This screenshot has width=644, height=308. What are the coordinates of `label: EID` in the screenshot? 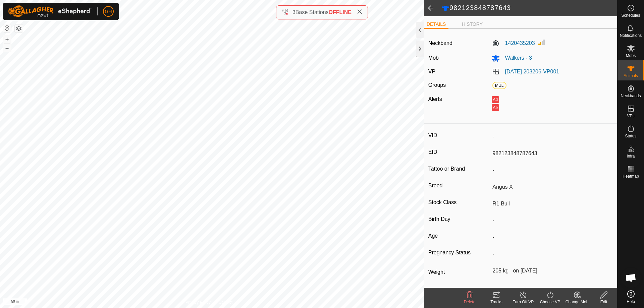 It's located at (459, 152).